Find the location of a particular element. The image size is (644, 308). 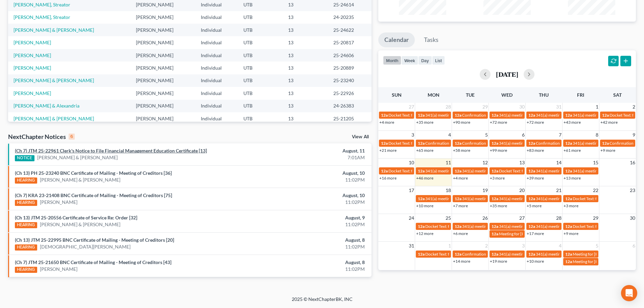

td: 25-24622 is located at coordinates (349, 30).